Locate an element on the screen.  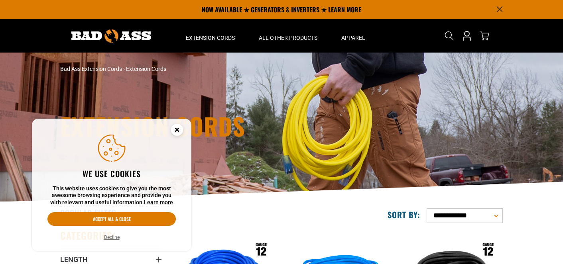
summary: Extension Cords is located at coordinates (210, 36).